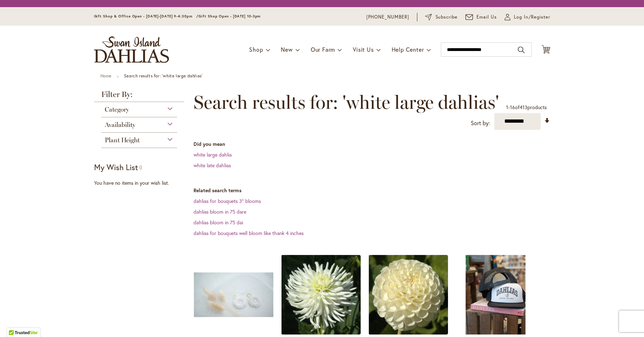  Describe the element at coordinates (233, 332) in the screenshot. I see `a: Large Dahlia Dangle Earrings` at that location.